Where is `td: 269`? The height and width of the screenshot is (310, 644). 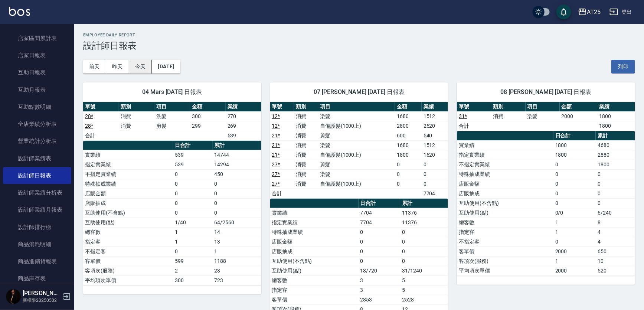
td: 269 is located at coordinates (244, 126).